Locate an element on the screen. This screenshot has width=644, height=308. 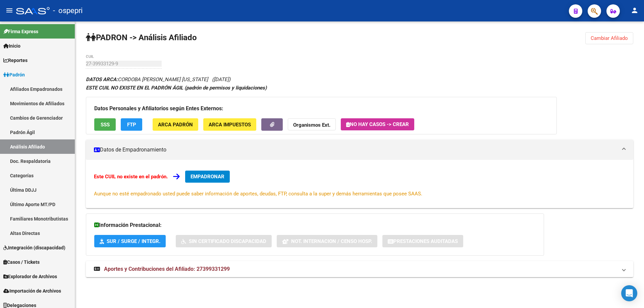
button: SSS is located at coordinates (105, 125).